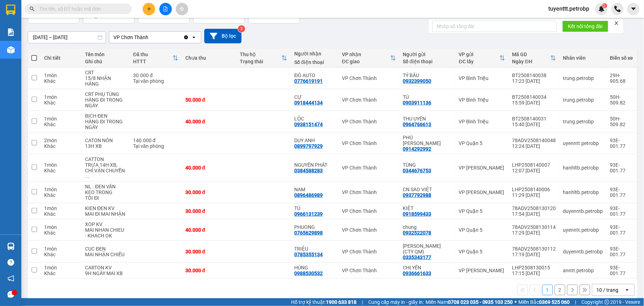 Image resolution: width=644 pixels, height=306 pixels. Describe the element at coordinates (105, 94) in the screenshot. I see `div: CRT PHỤ TÙNG` at that location.